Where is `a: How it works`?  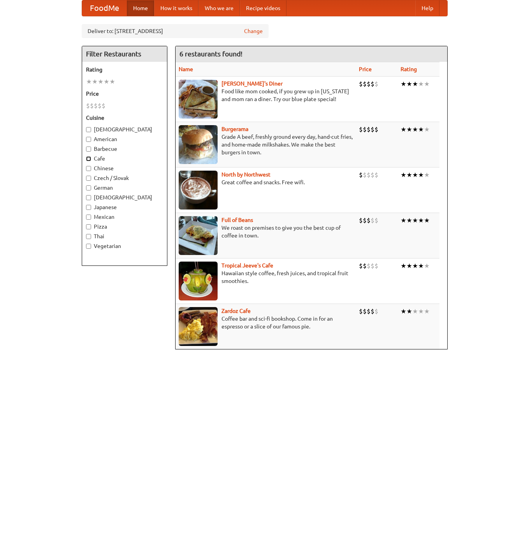 a: How it works is located at coordinates (176, 8).